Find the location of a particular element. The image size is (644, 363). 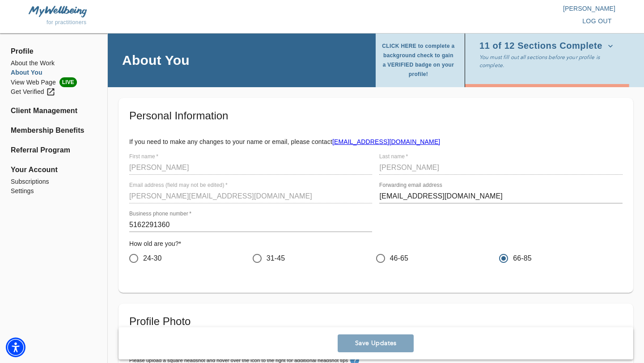

a: About You is located at coordinates (54, 73).